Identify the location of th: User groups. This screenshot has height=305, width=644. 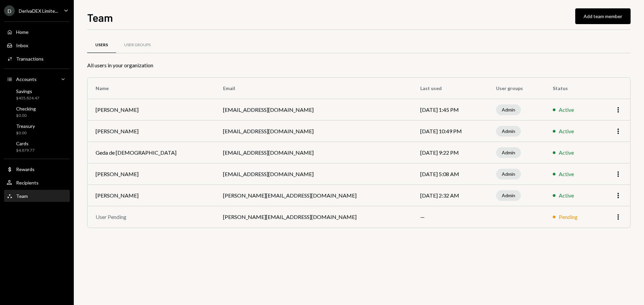
(516, 88).